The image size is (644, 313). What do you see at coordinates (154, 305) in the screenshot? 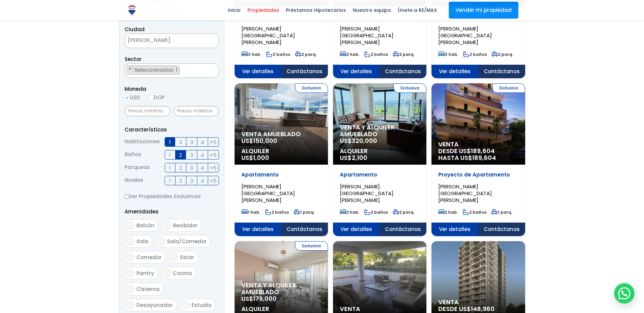
I see `span: Desayunador` at bounding box center [154, 305].